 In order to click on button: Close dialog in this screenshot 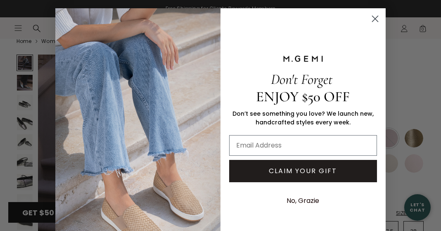, I will do `click(375, 19)`.